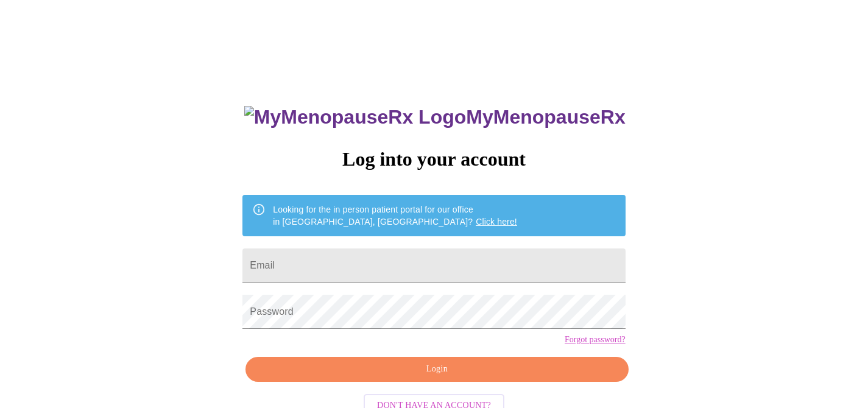 Image resolution: width=868 pixels, height=408 pixels. What do you see at coordinates (435, 117) in the screenshot?
I see `h3: MyMenopauseRx` at bounding box center [435, 117].